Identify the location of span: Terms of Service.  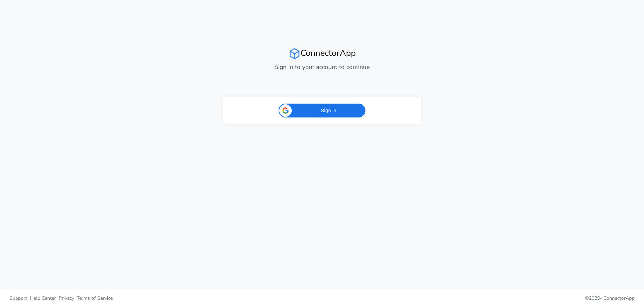
(94, 298).